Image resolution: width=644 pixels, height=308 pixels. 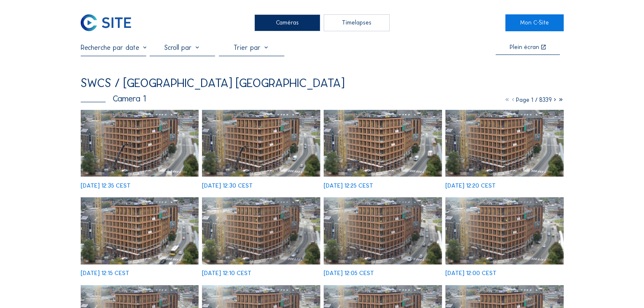 I want to click on input: Recherche par date 󰅀, so click(x=113, y=48).